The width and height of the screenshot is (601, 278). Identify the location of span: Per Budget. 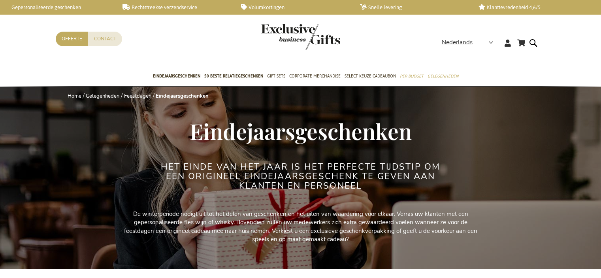
(412, 76).